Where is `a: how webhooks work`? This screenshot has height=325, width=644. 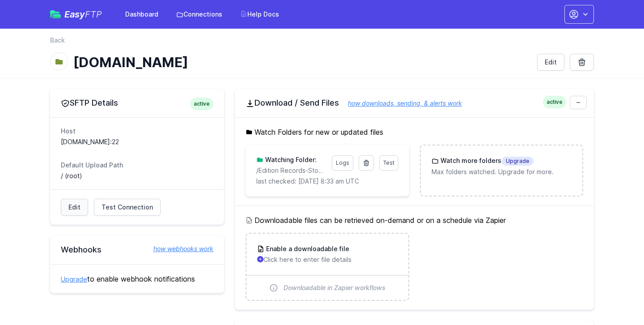 a: how webhooks work is located at coordinates (179, 249).